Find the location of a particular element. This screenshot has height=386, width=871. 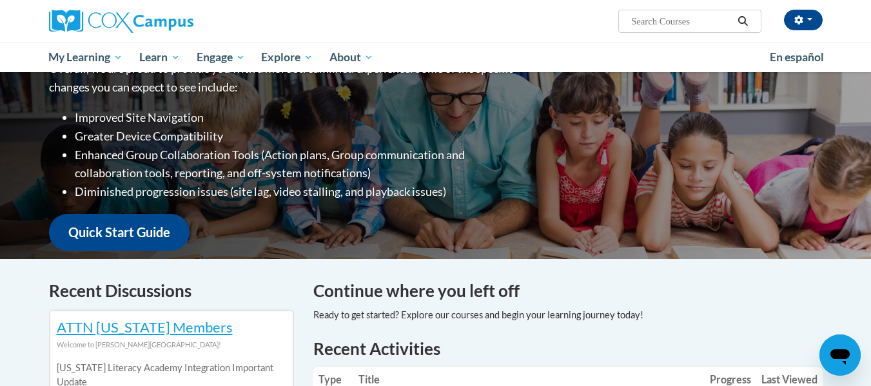

h1: Recent Activities is located at coordinates (568, 349).